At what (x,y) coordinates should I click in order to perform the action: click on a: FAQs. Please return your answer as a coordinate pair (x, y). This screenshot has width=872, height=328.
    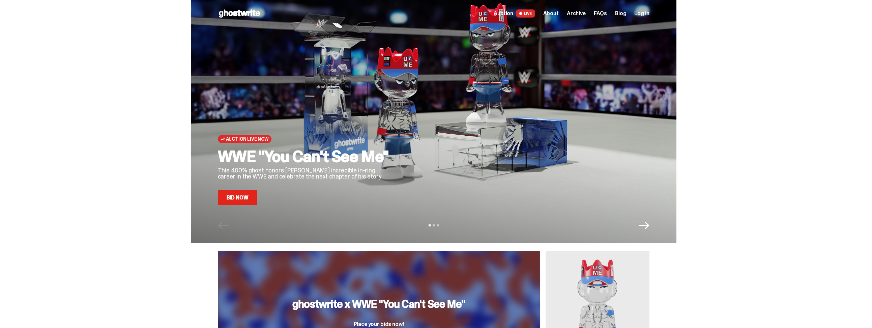
    Looking at the image, I should click on (600, 13).